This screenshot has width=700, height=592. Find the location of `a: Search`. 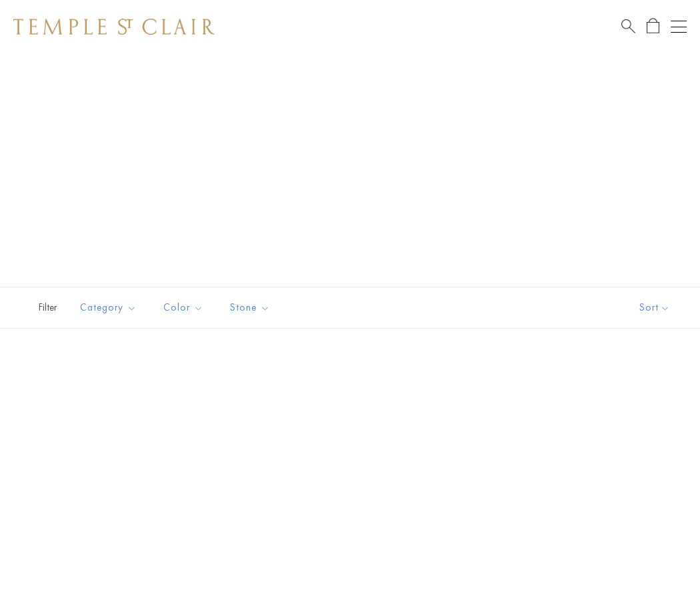

a: Search is located at coordinates (628, 26).